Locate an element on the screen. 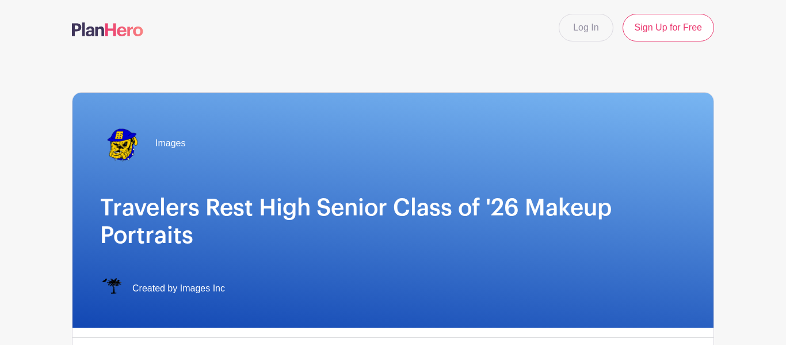 This screenshot has height=345, width=786. span: Images is located at coordinates (170, 143).